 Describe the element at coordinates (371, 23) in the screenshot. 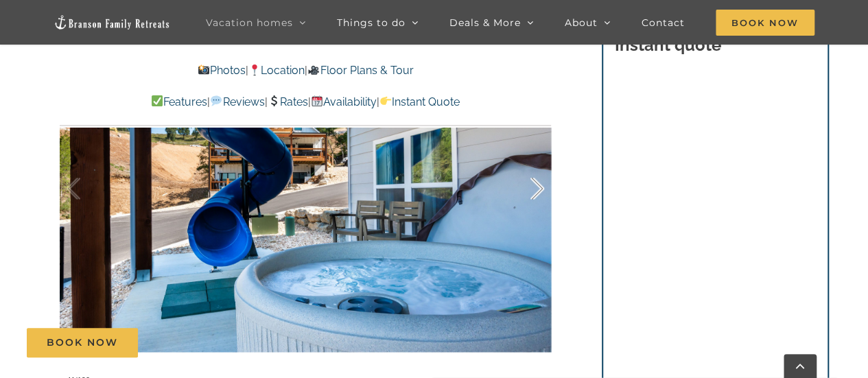

I see `span: Things to do` at that location.